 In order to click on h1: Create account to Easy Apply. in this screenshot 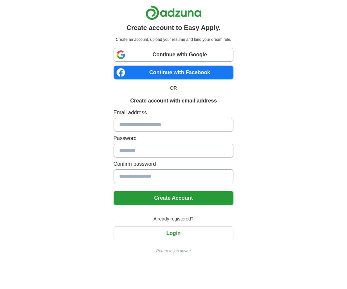, I will do `click(174, 28)`.